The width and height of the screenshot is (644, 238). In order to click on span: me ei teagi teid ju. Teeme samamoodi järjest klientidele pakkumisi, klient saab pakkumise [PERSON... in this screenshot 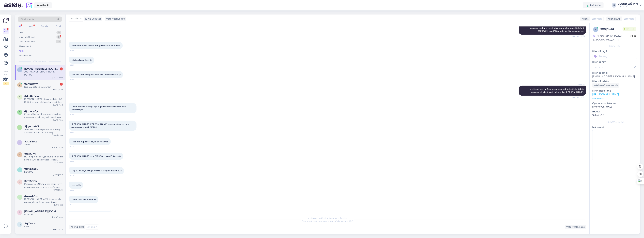, I will do `click(556, 91)`.